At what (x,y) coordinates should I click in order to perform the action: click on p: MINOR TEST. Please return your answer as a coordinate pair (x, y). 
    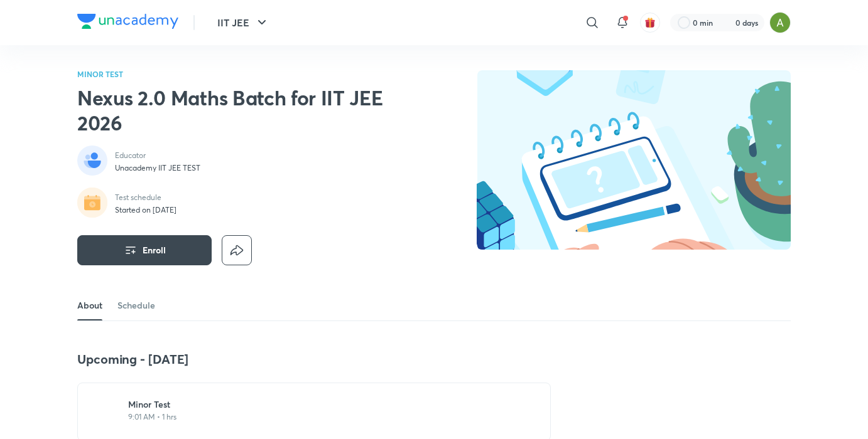
    Looking at the image, I should click on (238, 74).